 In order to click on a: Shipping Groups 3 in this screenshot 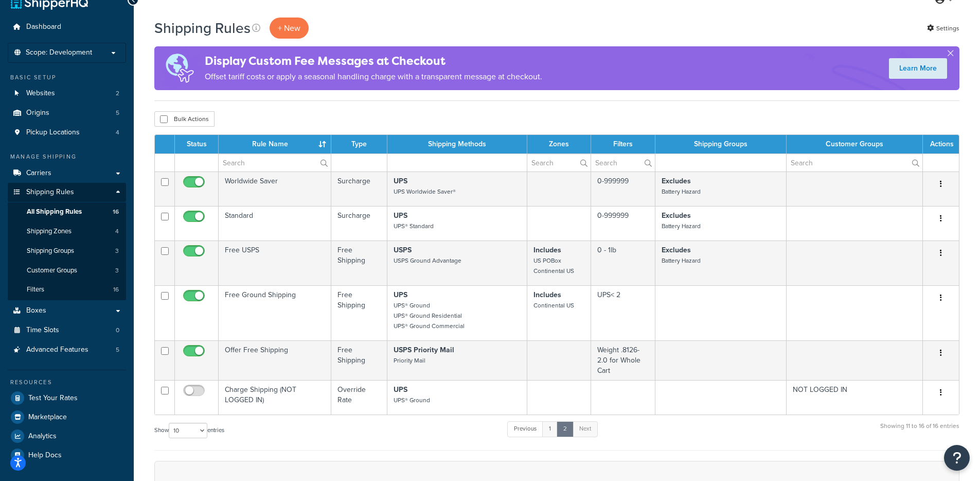, I will do `click(67, 251)`.